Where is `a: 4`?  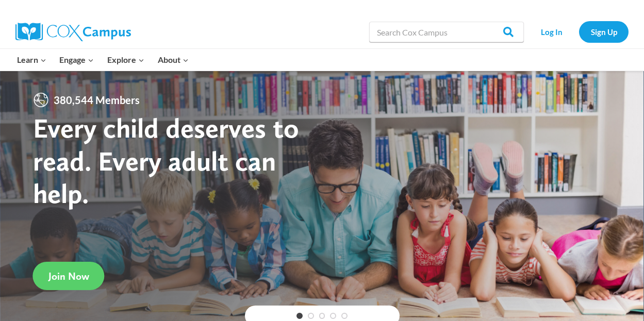 a: 4 is located at coordinates (333, 316).